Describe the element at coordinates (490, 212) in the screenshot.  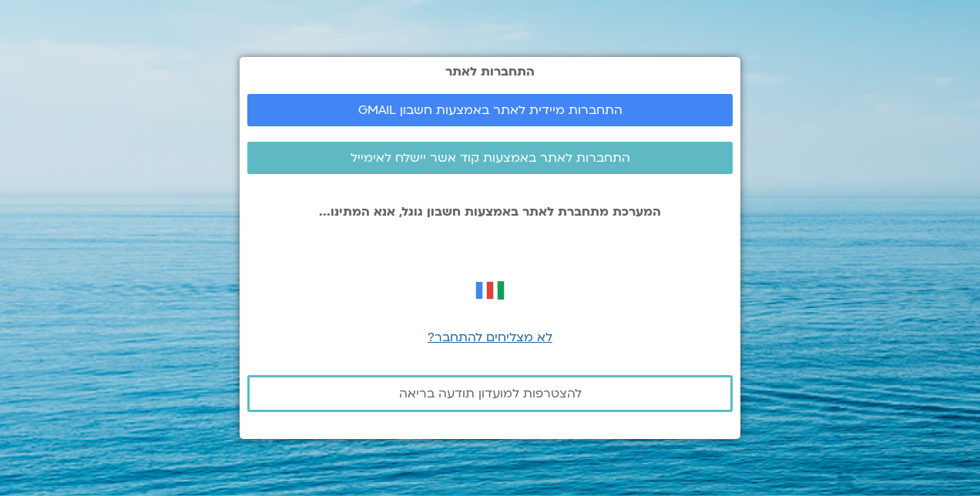
I see `p: המערכת מתחברת לאתר באמצעות חשבון גוגל, אנא המתינו...` at that location.